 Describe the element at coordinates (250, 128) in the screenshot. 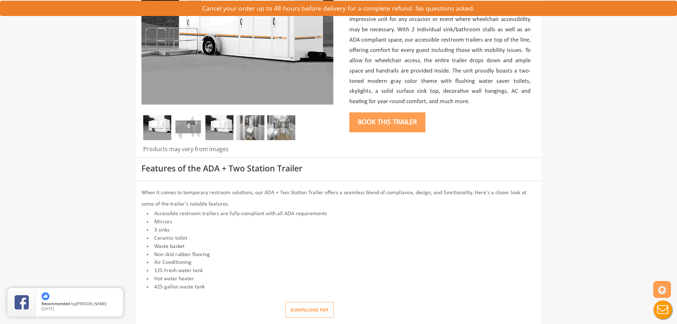

I see `img: Inside view of inside of ADA + 2 with luxury sink and mirror` at that location.